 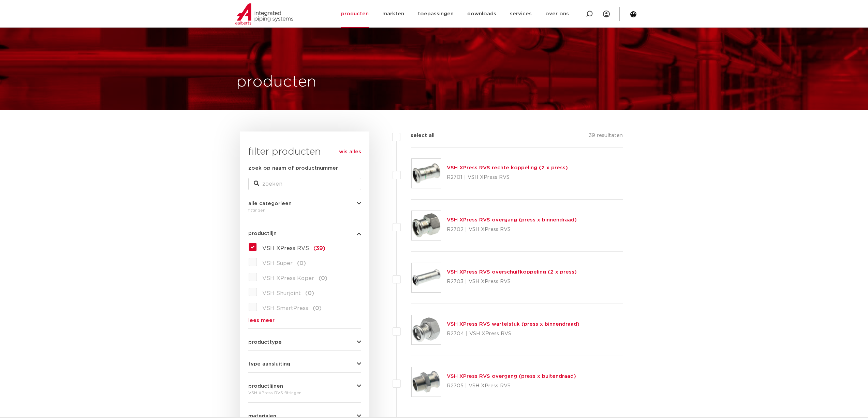 What do you see at coordinates (513, 324) in the screenshot?
I see `a: VSH XPress RVS wartelstuk (press x binnendraad)` at bounding box center [513, 324].